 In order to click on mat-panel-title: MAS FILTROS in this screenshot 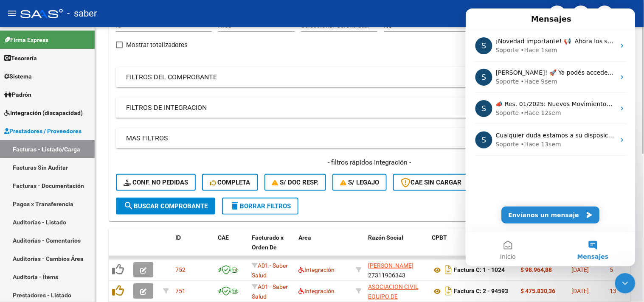, I will do `click(364, 138)`.